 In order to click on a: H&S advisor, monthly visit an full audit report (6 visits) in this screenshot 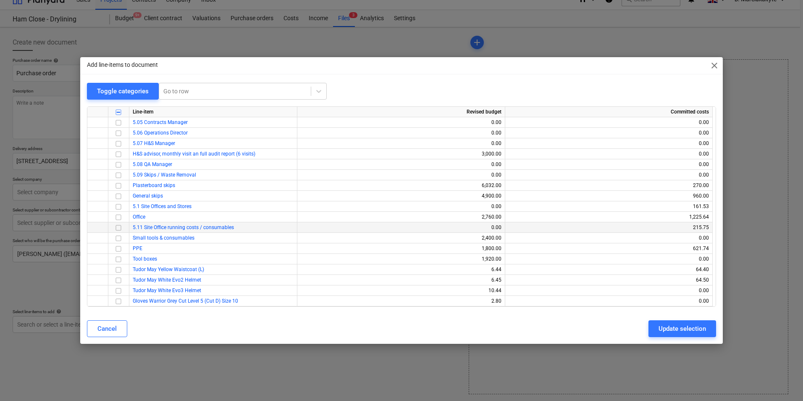, I will do `click(194, 154)`.